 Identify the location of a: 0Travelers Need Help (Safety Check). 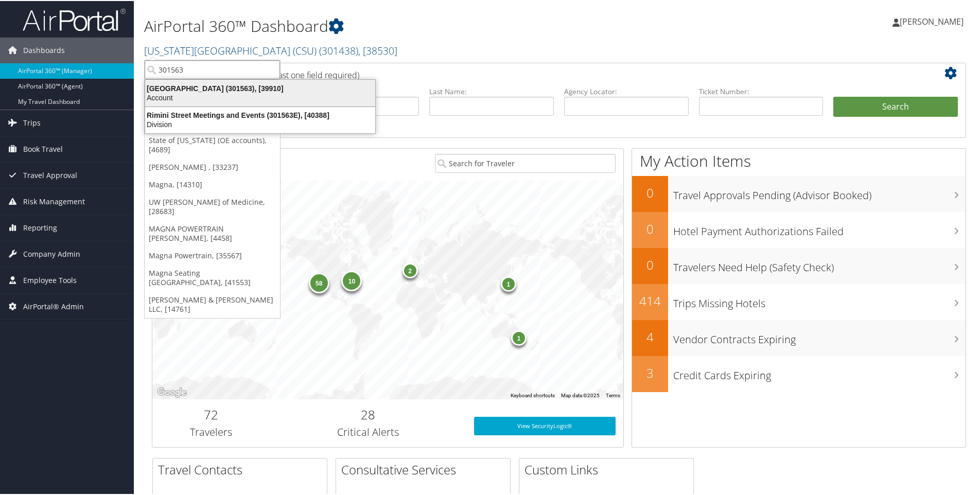
(799, 265).